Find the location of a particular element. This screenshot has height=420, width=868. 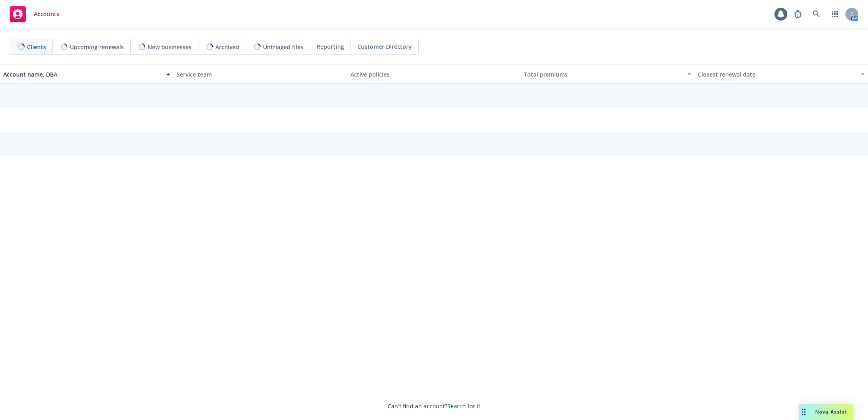

span: Nova Assist is located at coordinates (831, 412).